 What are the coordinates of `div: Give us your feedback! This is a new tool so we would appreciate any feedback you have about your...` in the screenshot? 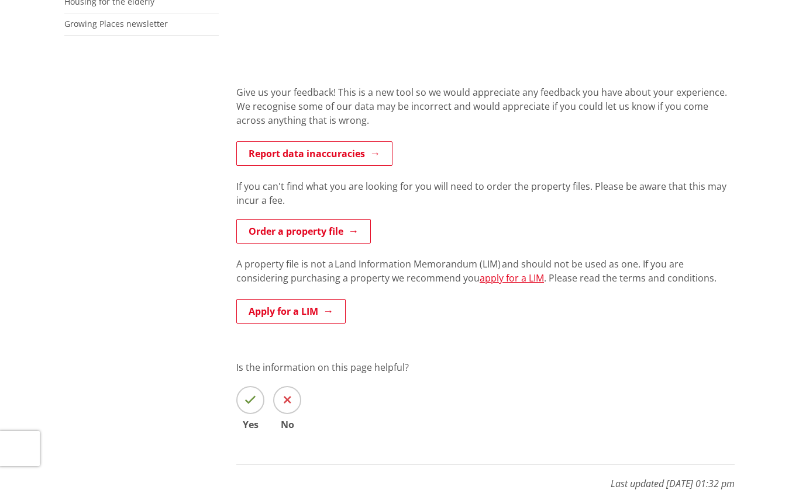 It's located at (485, 113).